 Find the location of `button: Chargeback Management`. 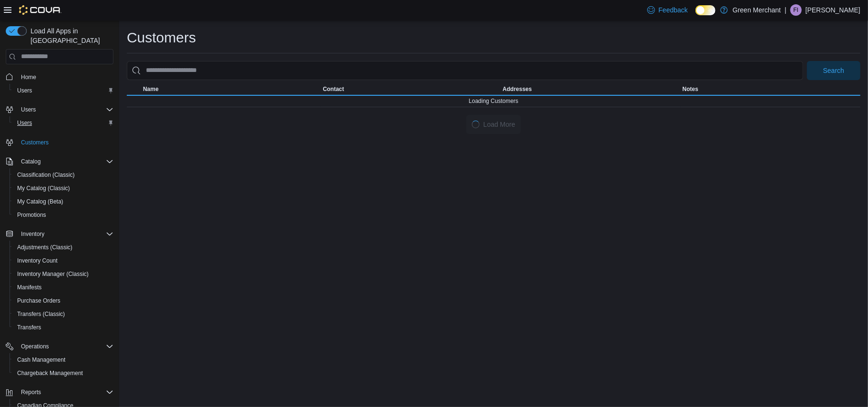

button: Chargeback Management is located at coordinates (63, 373).